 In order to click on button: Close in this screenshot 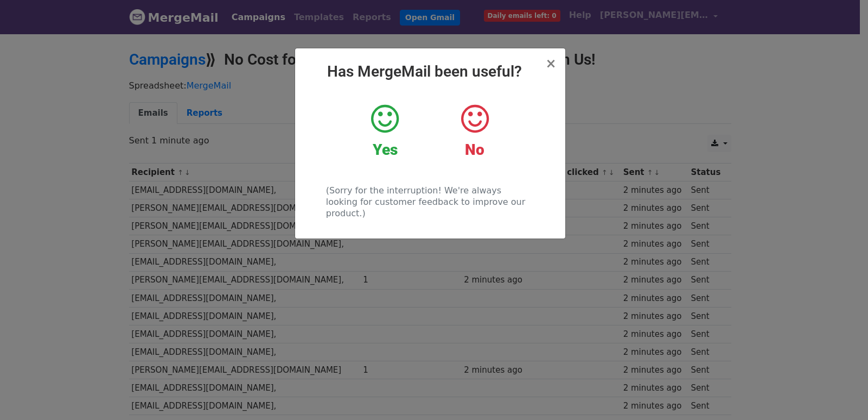, I will do `click(551, 64)`.